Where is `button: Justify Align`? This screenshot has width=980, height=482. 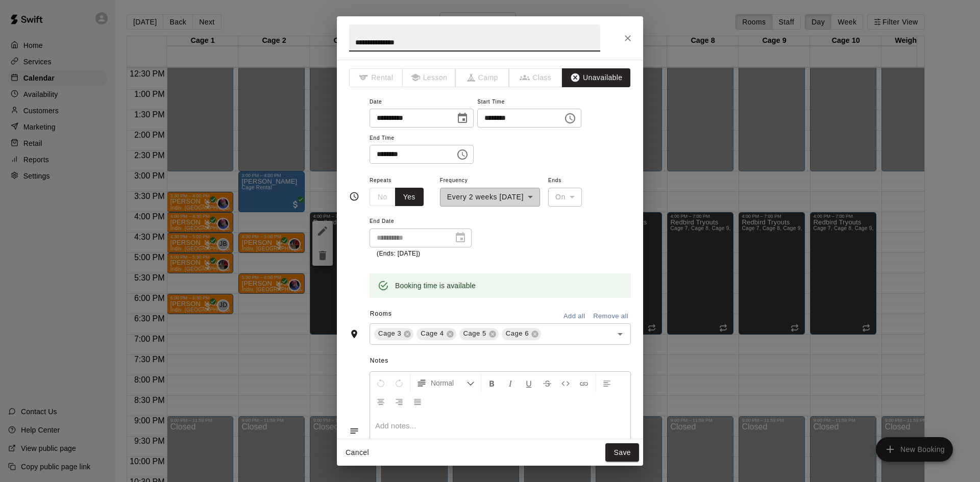
button: Justify Align is located at coordinates (418, 402).